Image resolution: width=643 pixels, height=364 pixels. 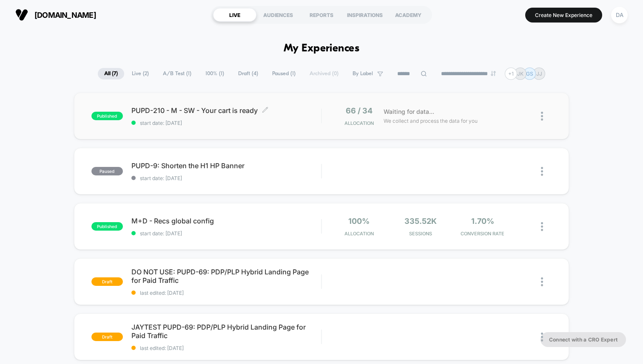 What do you see at coordinates (619, 15) in the screenshot?
I see `button: DA` at bounding box center [619, 15].